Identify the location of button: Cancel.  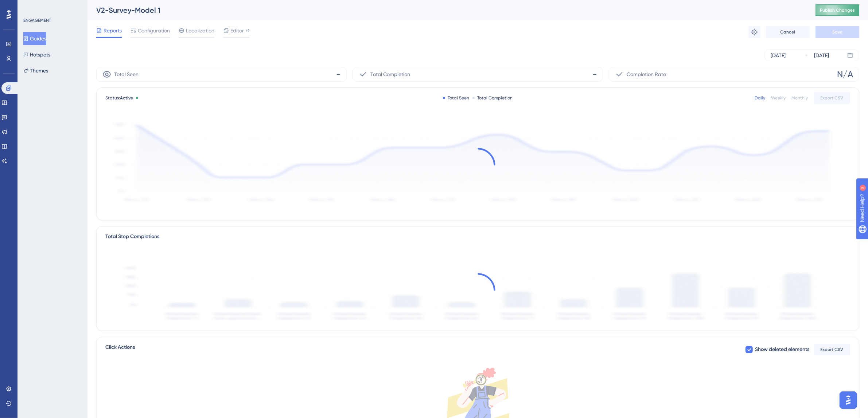
(788, 32).